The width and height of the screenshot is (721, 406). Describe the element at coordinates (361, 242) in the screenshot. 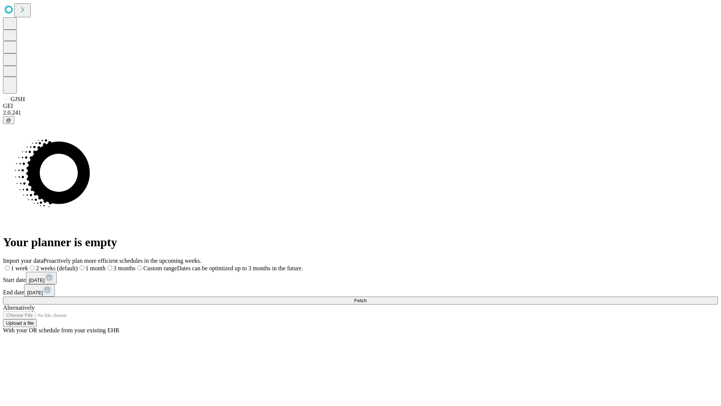

I see `h1: Your planner is empty` at that location.